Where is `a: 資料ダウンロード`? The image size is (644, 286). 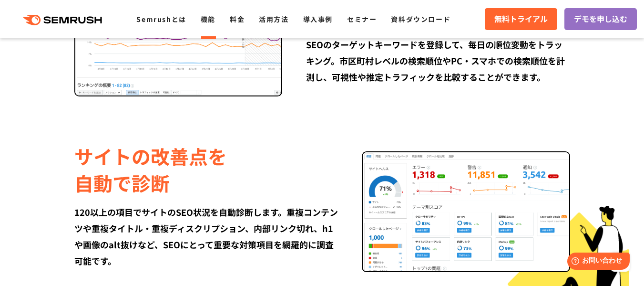
a: 資料ダウンロード is located at coordinates (420, 19).